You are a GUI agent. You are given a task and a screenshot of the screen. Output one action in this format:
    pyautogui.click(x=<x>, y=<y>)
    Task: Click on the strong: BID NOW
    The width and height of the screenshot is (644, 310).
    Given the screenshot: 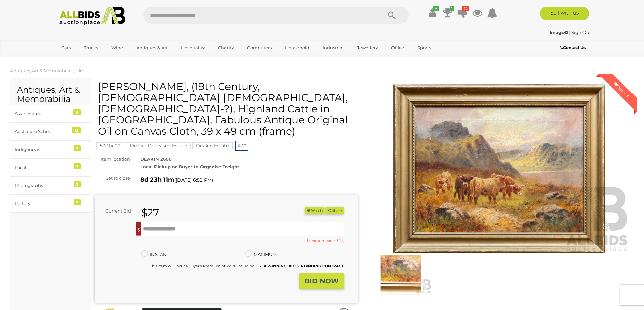 What is the action you would take?
    pyautogui.click(x=322, y=281)
    